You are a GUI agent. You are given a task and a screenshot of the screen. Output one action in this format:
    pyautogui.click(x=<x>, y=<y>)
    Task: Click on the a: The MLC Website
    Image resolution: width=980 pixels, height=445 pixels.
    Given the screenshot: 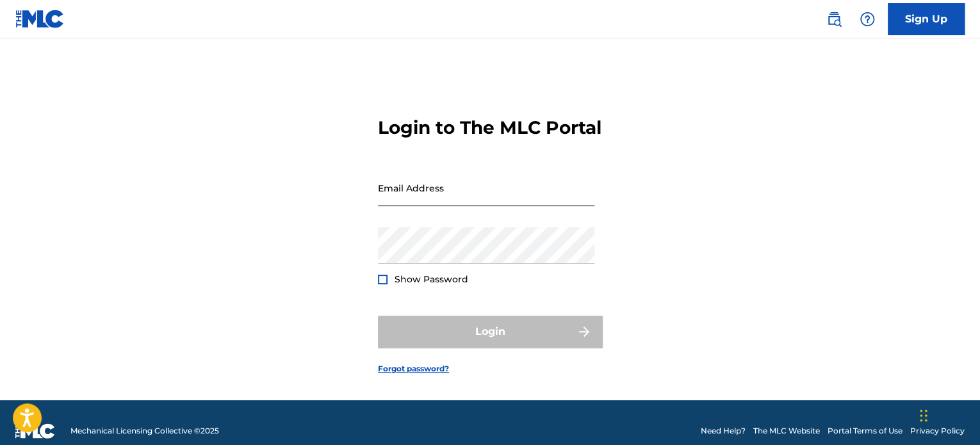 What is the action you would take?
    pyautogui.click(x=787, y=431)
    